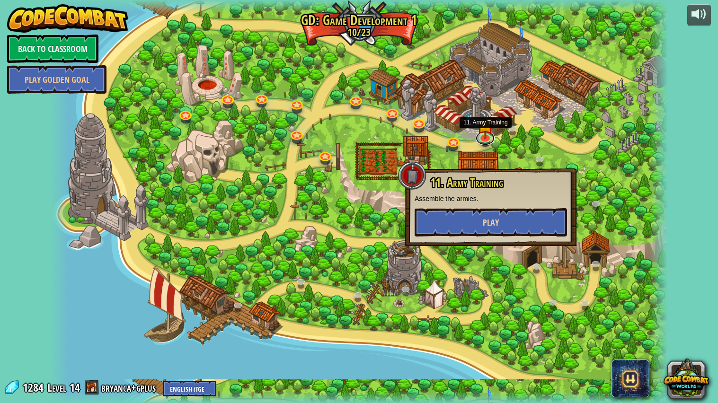  Describe the element at coordinates (35, 388) in the screenshot. I see `span: 1284` at that location.